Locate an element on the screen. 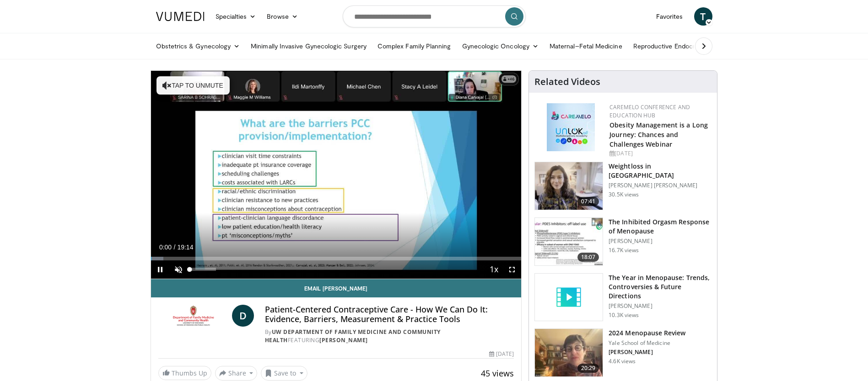 This screenshot has width=868, height=381. span: 19:14 is located at coordinates (185, 247).